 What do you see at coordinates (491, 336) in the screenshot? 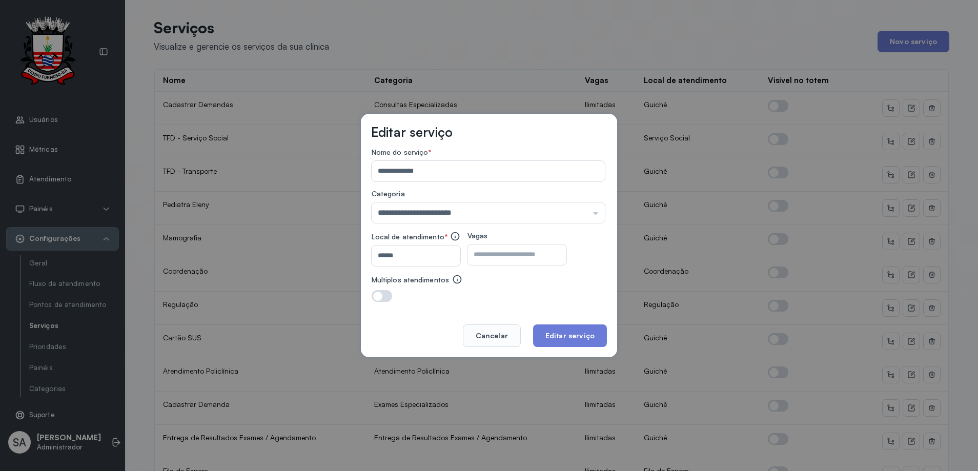
I see `button: Cancelar` at bounding box center [491, 336].